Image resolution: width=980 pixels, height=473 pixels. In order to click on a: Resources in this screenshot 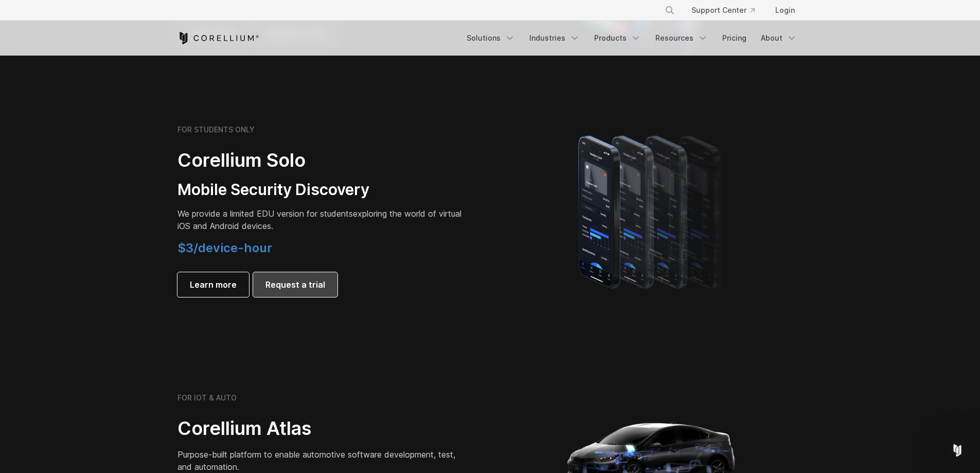, I will do `click(681, 39)`.